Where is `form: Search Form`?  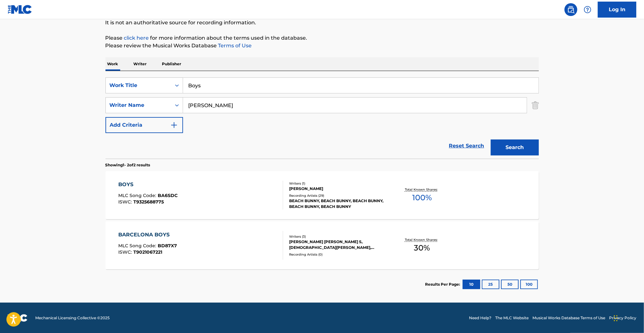
form: Search Form is located at coordinates (322, 118).